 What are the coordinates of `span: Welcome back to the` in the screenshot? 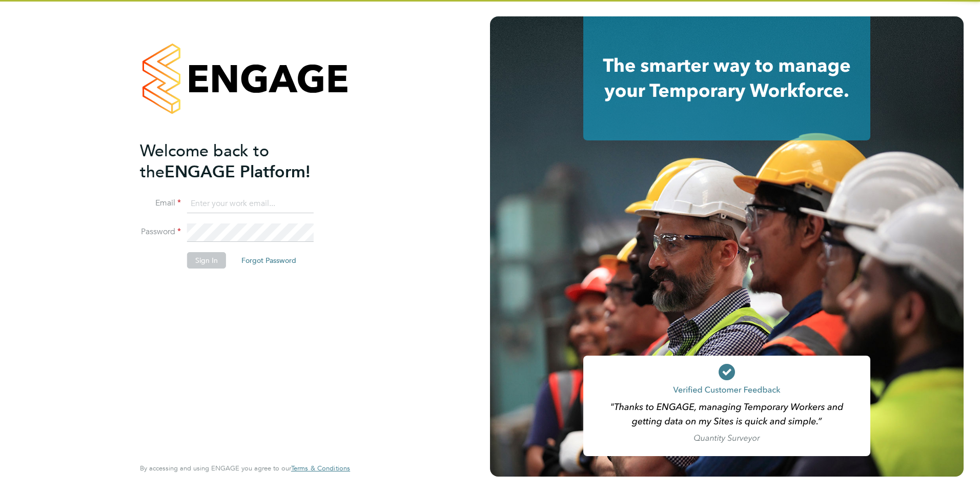 It's located at (204, 161).